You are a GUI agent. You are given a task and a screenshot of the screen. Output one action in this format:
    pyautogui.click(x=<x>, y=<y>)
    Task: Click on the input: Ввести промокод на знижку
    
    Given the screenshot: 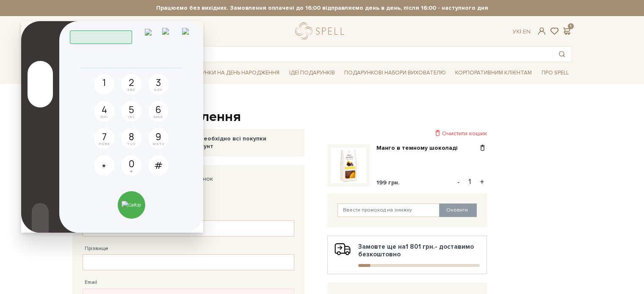 What is the action you would take?
    pyautogui.click(x=388, y=210)
    